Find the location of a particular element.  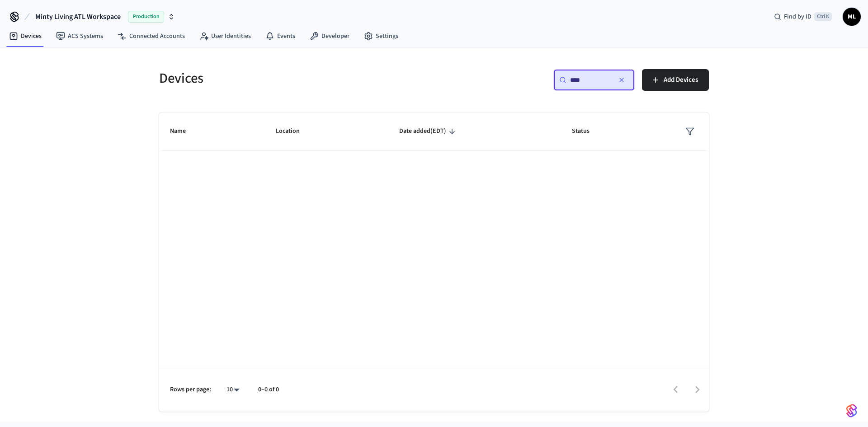

table: sticky table is located at coordinates (434, 131).